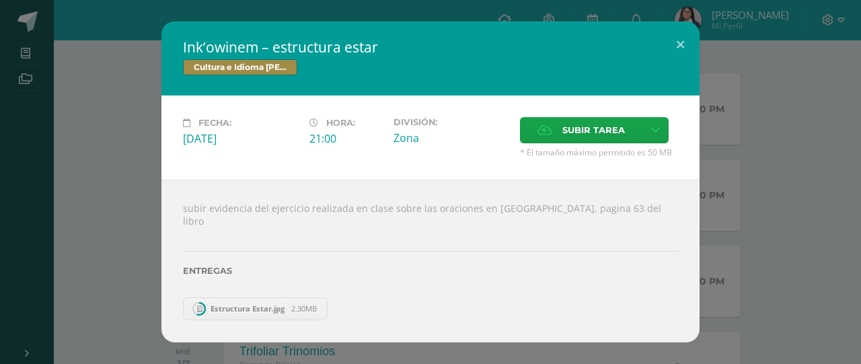  I want to click on button: Close (Esc), so click(680, 44).